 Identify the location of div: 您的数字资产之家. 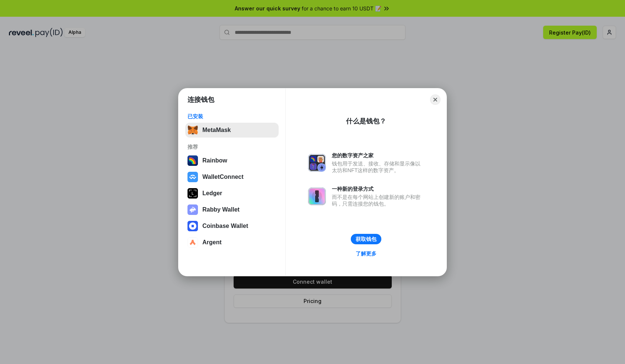
(378, 156).